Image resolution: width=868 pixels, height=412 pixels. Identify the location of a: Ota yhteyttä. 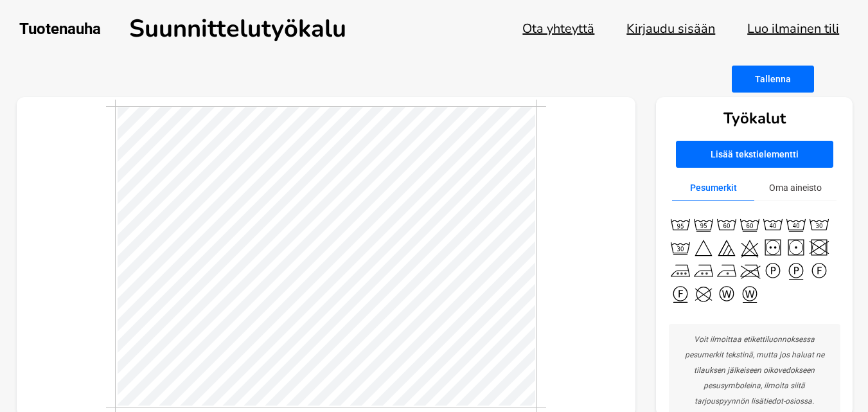
(558, 28).